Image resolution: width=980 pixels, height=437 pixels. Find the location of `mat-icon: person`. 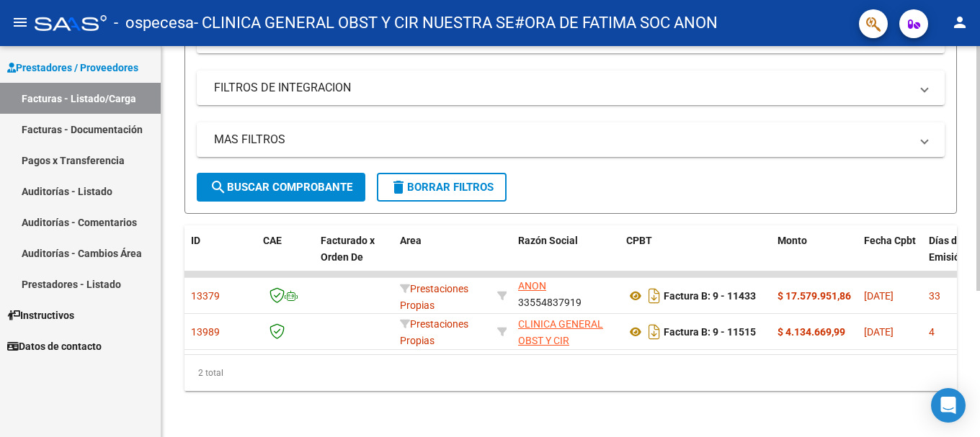

mat-icon: person is located at coordinates (960, 23).